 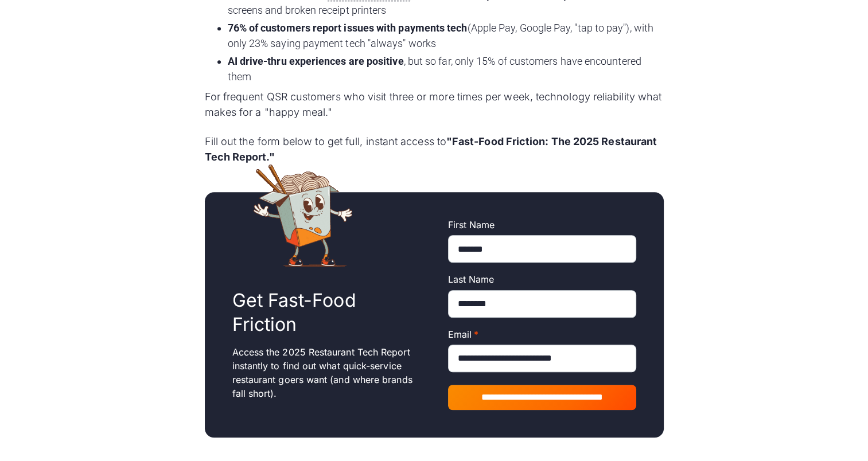 I want to click on span: First Name, so click(x=472, y=225).